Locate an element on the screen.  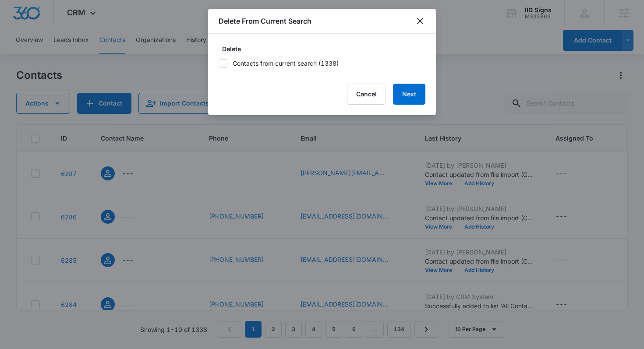
label: Contacts from current search (1338) is located at coordinates (322, 63).